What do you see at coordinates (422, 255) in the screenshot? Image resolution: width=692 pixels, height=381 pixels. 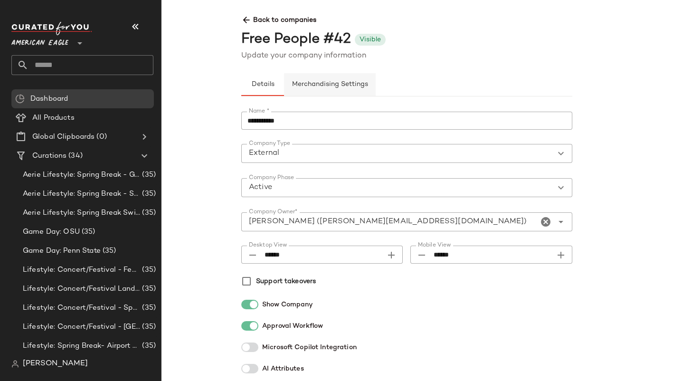 I see `i: Mobile View prepended action` at bounding box center [422, 255].